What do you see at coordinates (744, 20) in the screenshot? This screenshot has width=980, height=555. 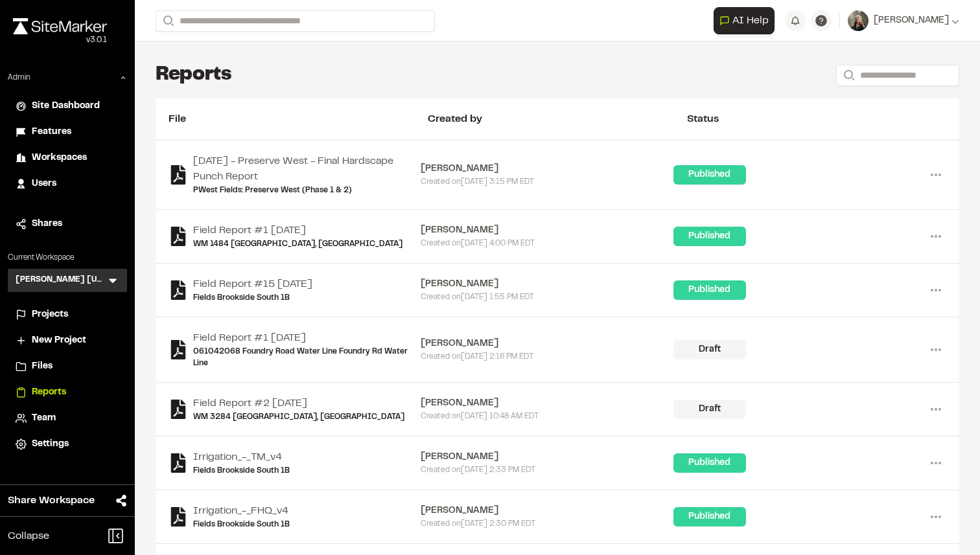 I see `button: Open AI Assistant` at bounding box center [744, 20].